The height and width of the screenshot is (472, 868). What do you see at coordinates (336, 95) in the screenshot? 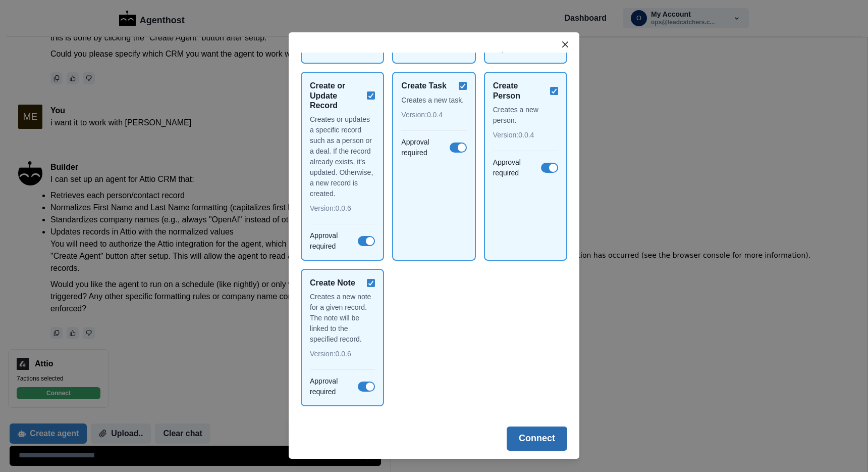
I see `h2: Create or Update Record` at bounding box center [336, 95].